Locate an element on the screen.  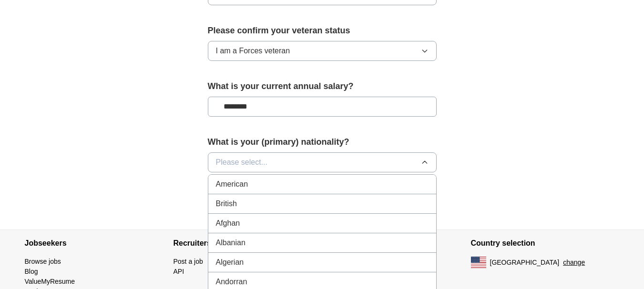
span: Algerian is located at coordinates (229, 262).